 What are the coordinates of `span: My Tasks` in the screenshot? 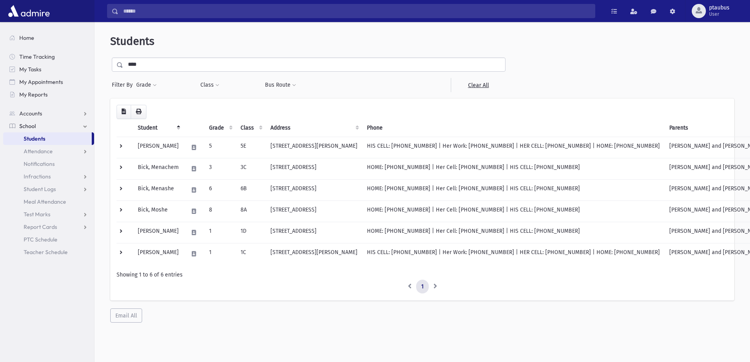 It's located at (30, 69).